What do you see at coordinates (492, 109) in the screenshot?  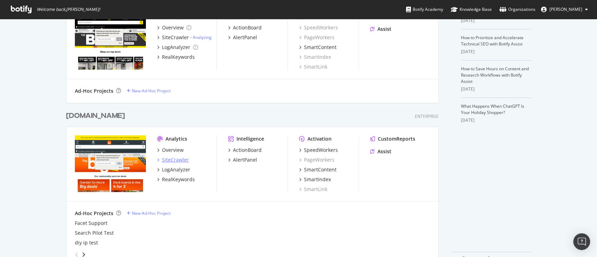 I see `a: What Happens When ChatGPT Is Your Holiday Shopper?` at bounding box center [492, 109].